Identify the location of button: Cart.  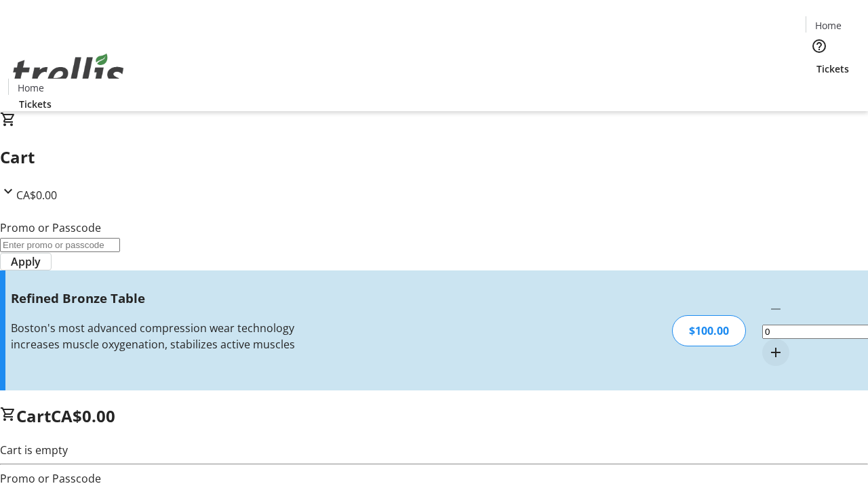
(819, 90).